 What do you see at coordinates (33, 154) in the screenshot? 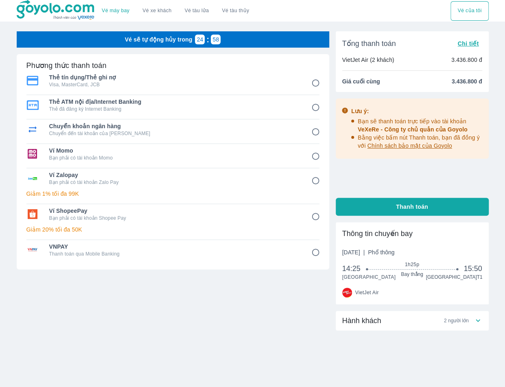
I see `img: Ví Momo` at bounding box center [33, 154].